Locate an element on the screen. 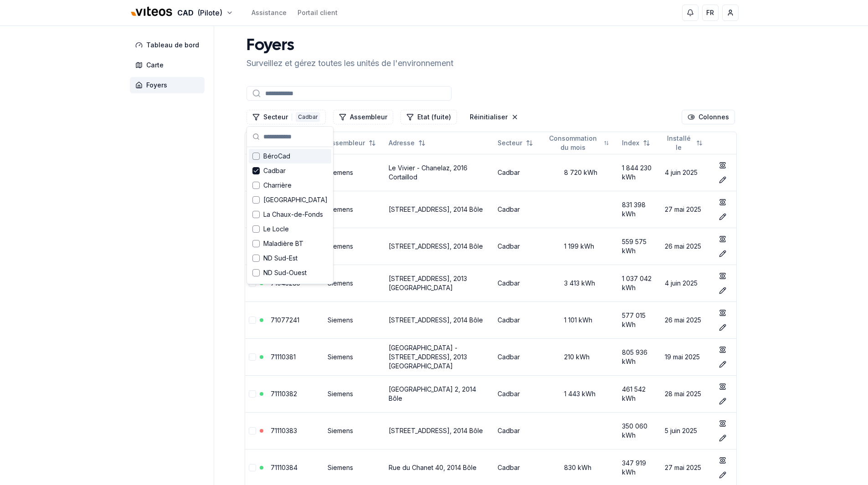  div: 3 413 kWh is located at coordinates (580, 283).